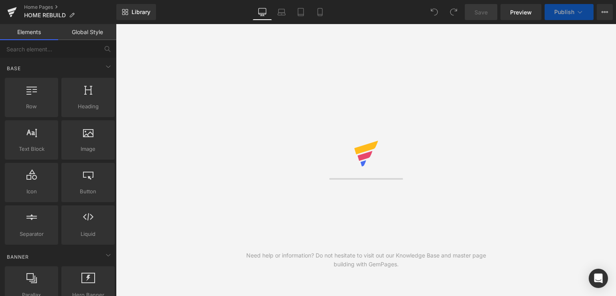 The image size is (616, 296). Describe the element at coordinates (141, 12) in the screenshot. I see `span: Library` at that location.